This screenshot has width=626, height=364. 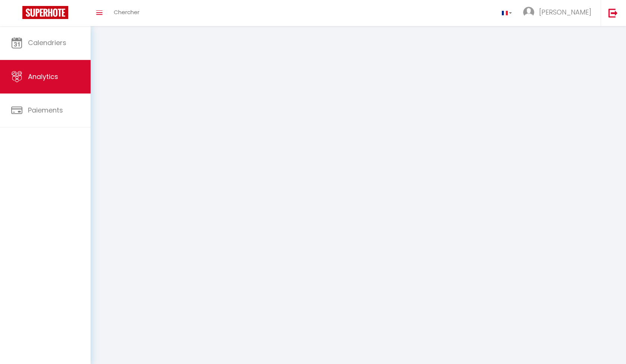 I want to click on span: Calendriers, so click(x=47, y=42).